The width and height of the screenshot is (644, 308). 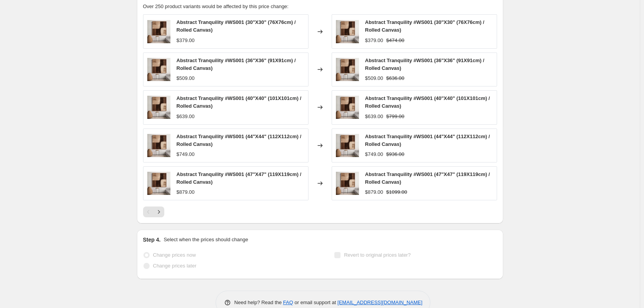 I want to click on span: or email support at, so click(x=315, y=302).